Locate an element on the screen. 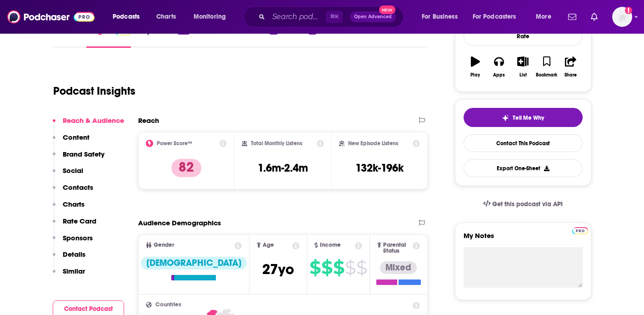 This screenshot has height=315, width=644. img: tell me why sparkle is located at coordinates (505, 118).